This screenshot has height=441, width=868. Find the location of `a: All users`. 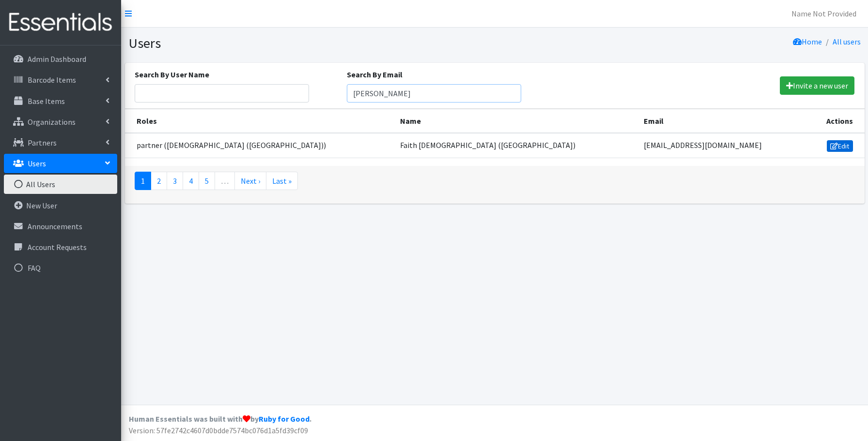

a: All users is located at coordinates (846, 42).